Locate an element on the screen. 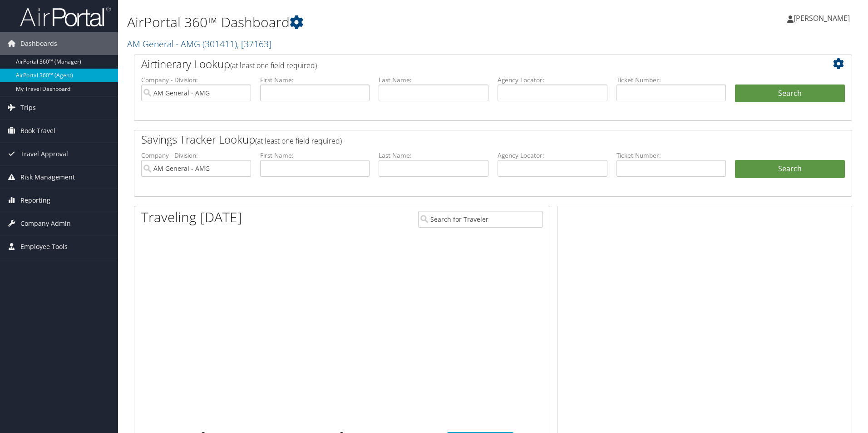 This screenshot has width=868, height=433. span: Dashboards is located at coordinates (39, 44).